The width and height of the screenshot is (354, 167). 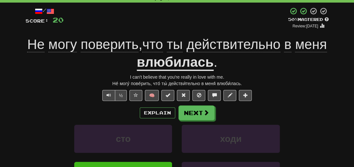 What do you see at coordinates (157, 113) in the screenshot?
I see `button: Explain` at bounding box center [157, 113].